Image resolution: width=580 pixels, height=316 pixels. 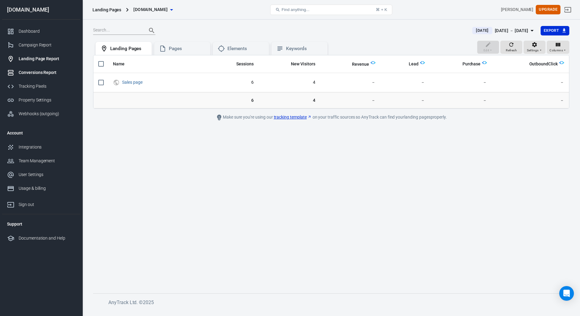 I want to click on a: Property Settings, so click(x=41, y=100).